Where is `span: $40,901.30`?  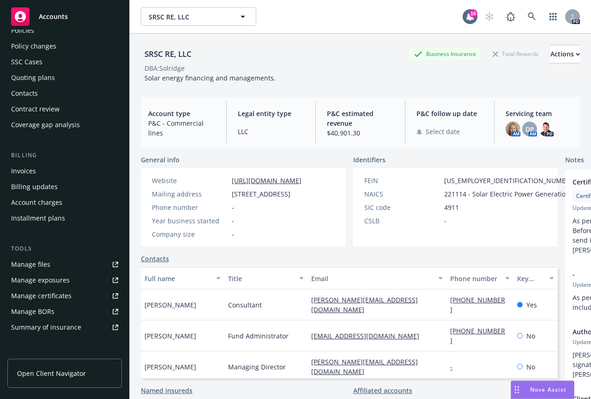
span: $40,901.30 is located at coordinates (360, 133).